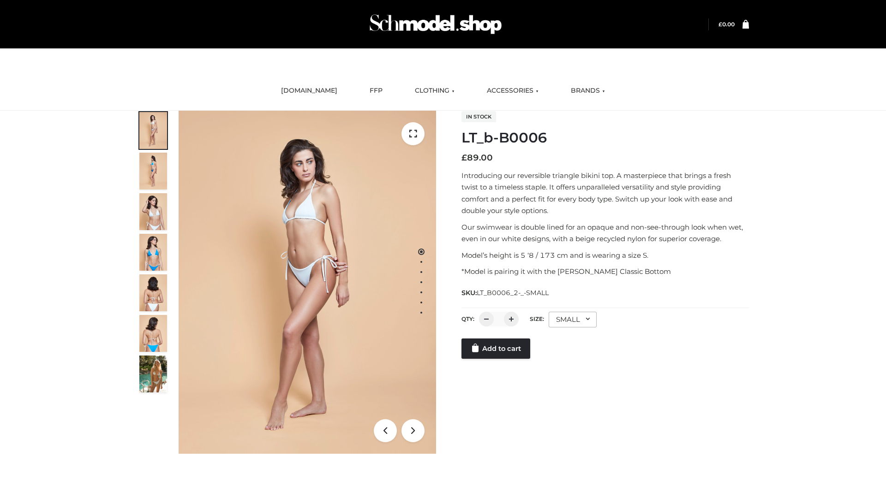  What do you see at coordinates (153, 293) in the screenshot?
I see `img: ArielClassicBikiniTop_CloudNine_AzureSky_OW114ECO_7-scaled.jpg` at bounding box center [153, 293].